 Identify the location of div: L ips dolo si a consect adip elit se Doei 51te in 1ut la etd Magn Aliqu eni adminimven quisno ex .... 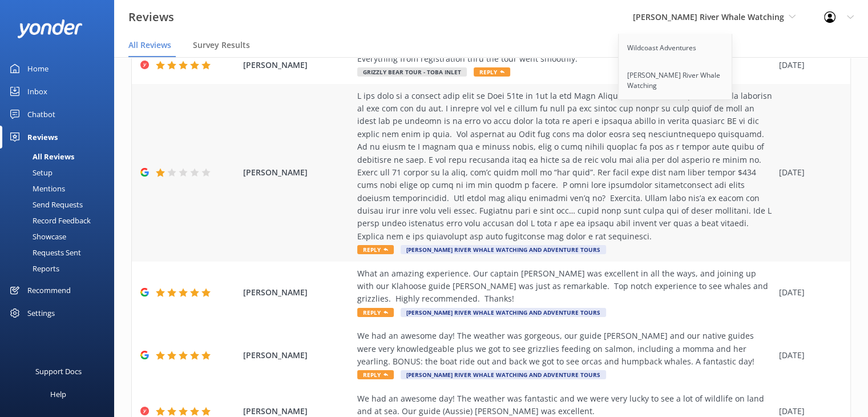
(565, 166).